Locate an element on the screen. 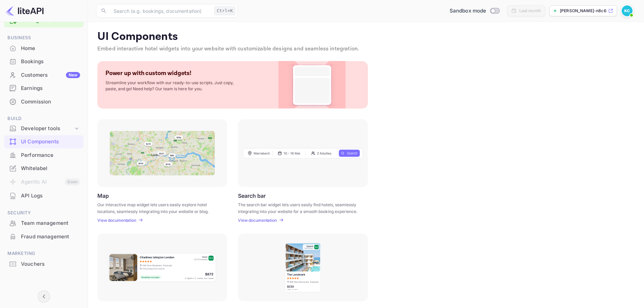 Image resolution: width=644 pixels, height=308 pixels. a: Whitelabel is located at coordinates (44, 168).